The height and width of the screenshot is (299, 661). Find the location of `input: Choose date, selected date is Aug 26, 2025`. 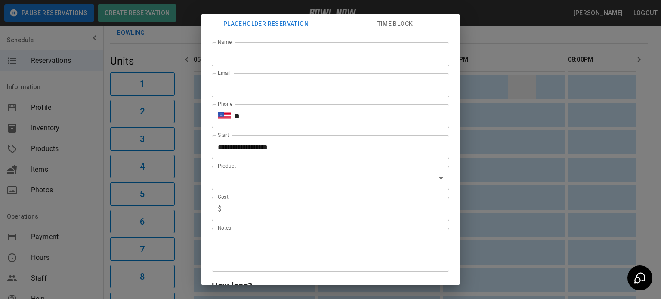

input: Choose date, selected date is Aug 26, 2025 is located at coordinates (327, 147).